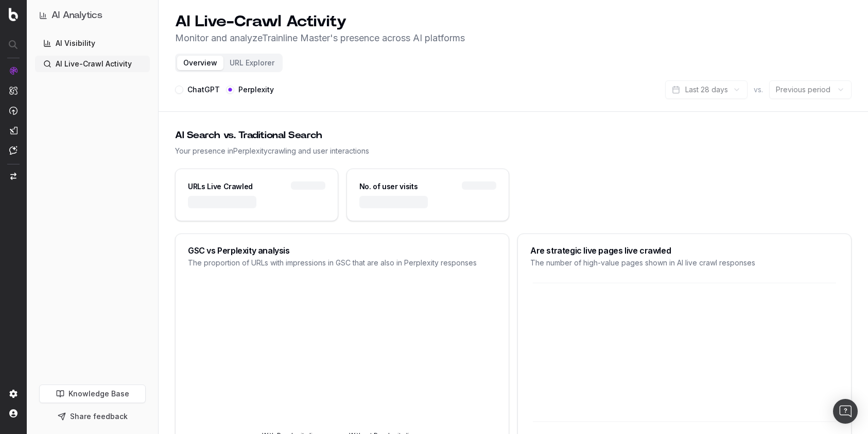 The height and width of the screenshot is (434, 868). I want to click on img: Setting, so click(14, 394).